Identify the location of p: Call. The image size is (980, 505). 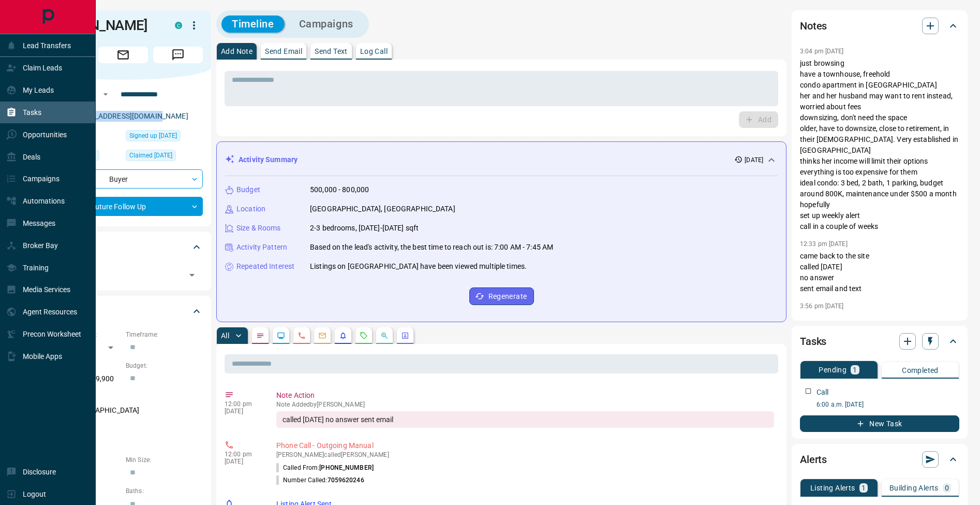
(823, 392).